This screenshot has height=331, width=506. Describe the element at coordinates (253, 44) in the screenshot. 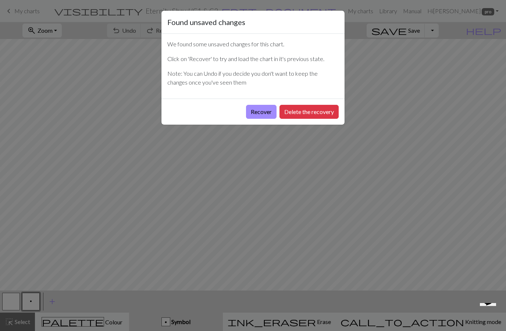

I see `p: We found some unsaved changes for this chart.` at that location.